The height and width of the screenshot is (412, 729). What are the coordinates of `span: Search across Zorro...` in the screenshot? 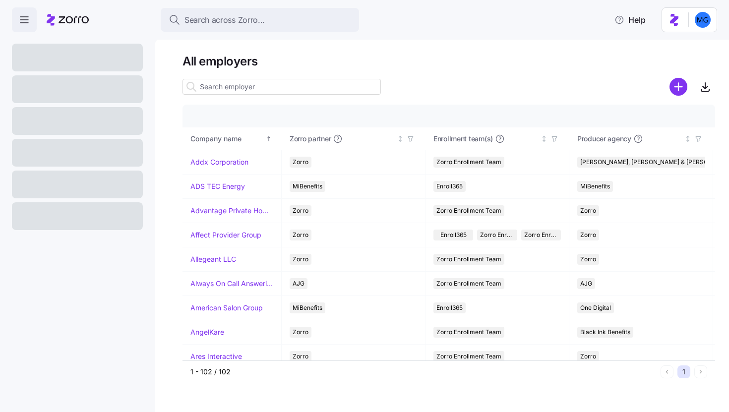 It's located at (225, 20).